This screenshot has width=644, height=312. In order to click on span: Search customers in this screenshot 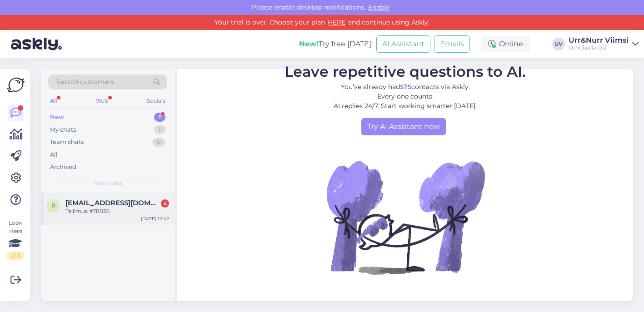, I will do `click(85, 82)`.